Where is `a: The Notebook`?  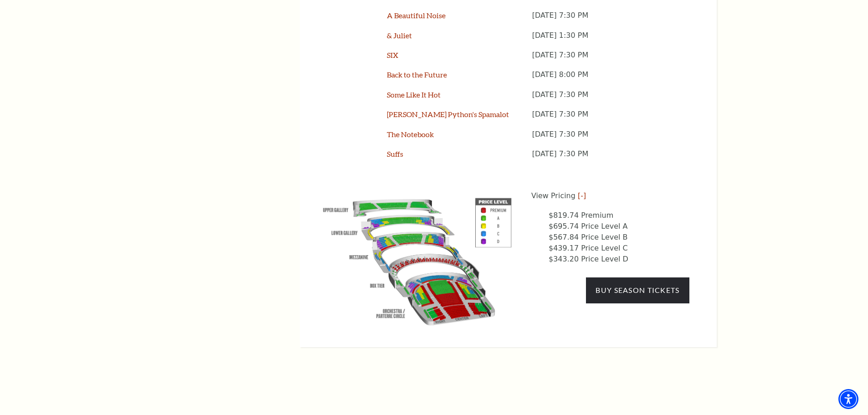 a: The Notebook is located at coordinates (410, 134).